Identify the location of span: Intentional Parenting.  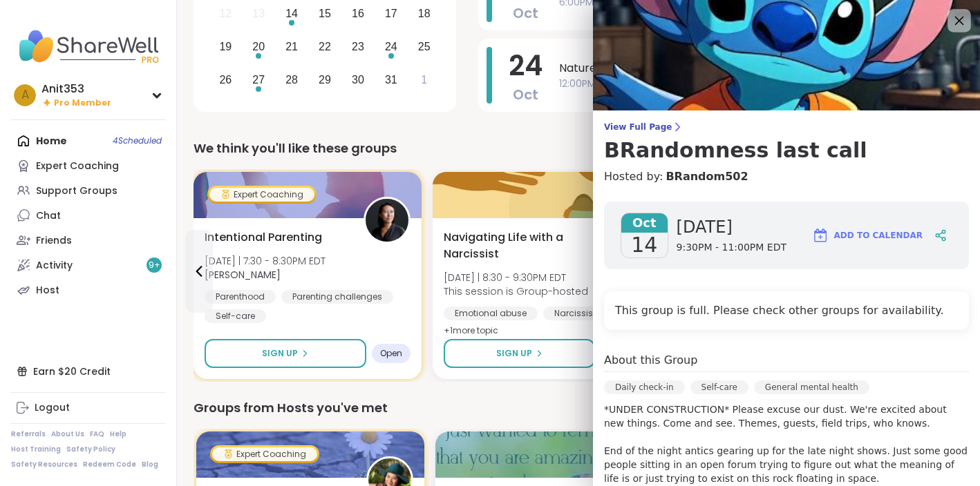
(263, 237).